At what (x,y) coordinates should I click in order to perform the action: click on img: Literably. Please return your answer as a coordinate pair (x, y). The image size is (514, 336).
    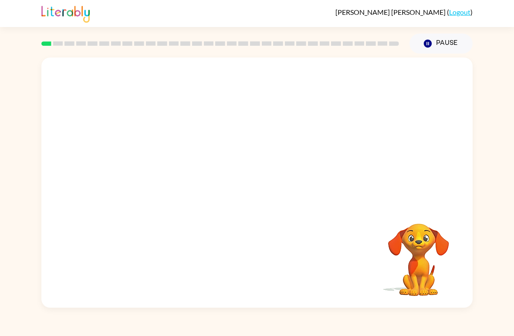
    Looking at the image, I should click on (65, 13).